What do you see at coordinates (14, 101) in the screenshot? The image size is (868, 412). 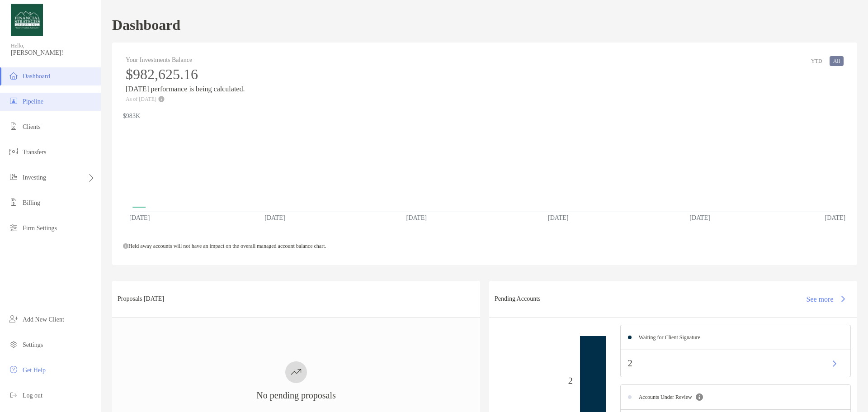 I see `img: pipeline icon` at bounding box center [14, 101].